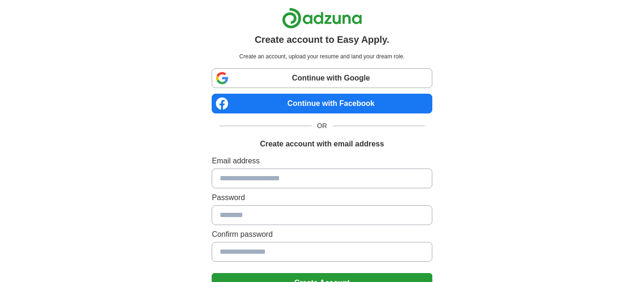 This screenshot has height=282, width=644. What do you see at coordinates (321, 78) in the screenshot?
I see `a: Continue with Google` at bounding box center [321, 78].